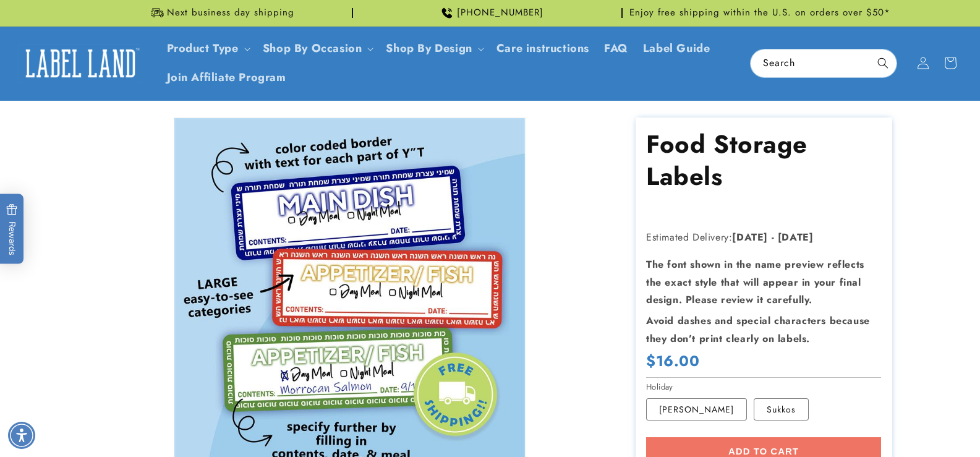 The image size is (980, 457). I want to click on span: $16.00, so click(673, 361).